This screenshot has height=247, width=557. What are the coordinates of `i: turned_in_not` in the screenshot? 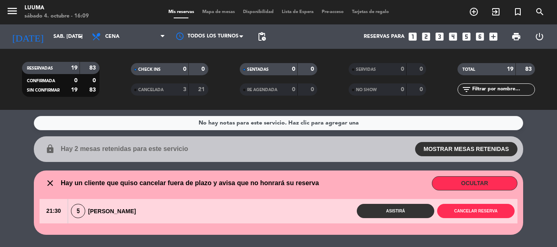 It's located at (518, 12).